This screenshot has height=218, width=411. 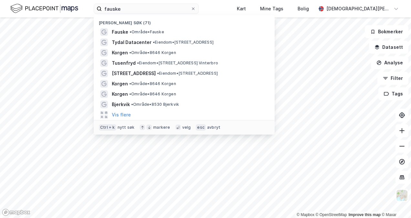 I want to click on button: Datasett, so click(x=389, y=47).